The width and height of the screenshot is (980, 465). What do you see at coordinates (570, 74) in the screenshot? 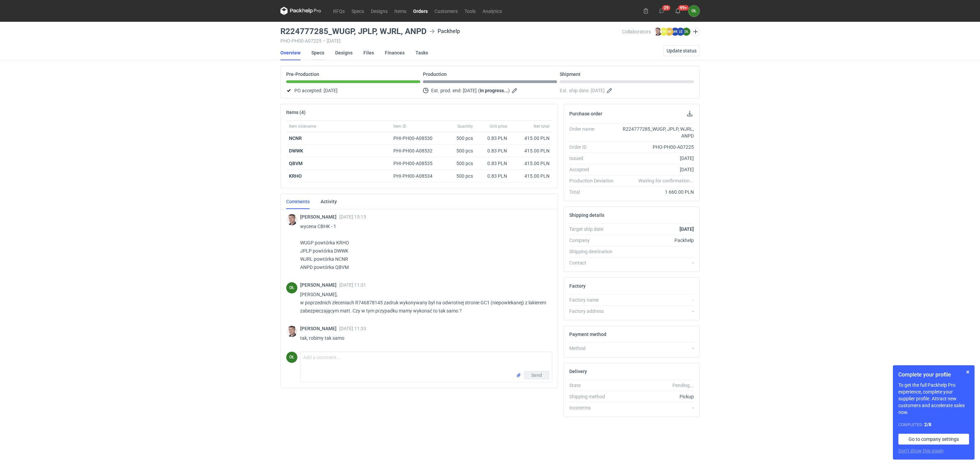
I see `p: Shipment` at bounding box center [570, 74].